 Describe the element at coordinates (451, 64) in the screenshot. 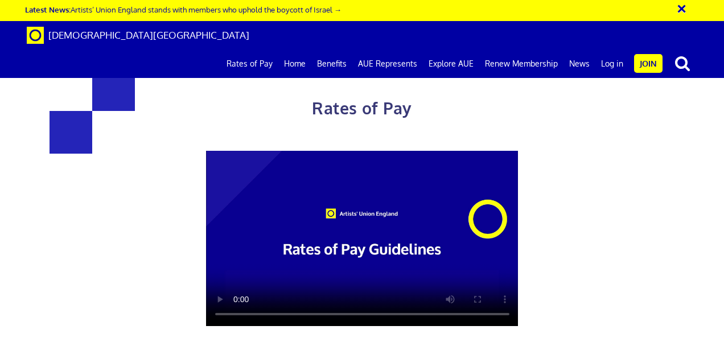

I see `a: Explore AUE` at that location.